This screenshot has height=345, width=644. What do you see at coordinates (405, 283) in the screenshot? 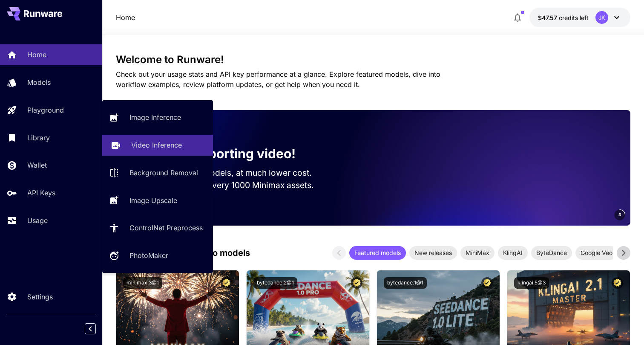
I see `button: bytedance:1@1` at bounding box center [405, 283].